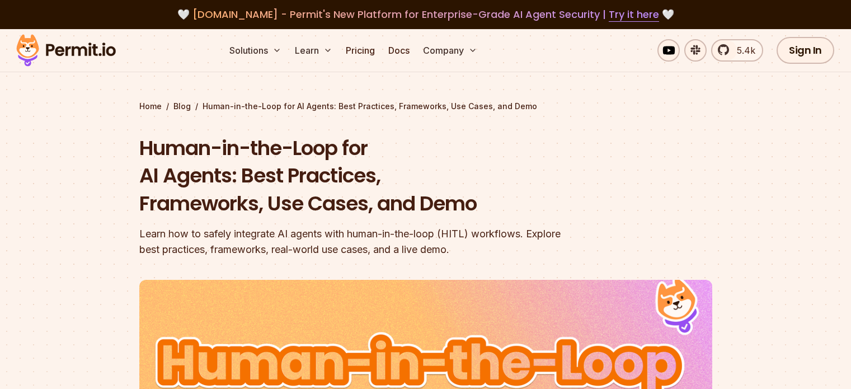 The height and width of the screenshot is (389, 851). I want to click on a: Blog, so click(182, 106).